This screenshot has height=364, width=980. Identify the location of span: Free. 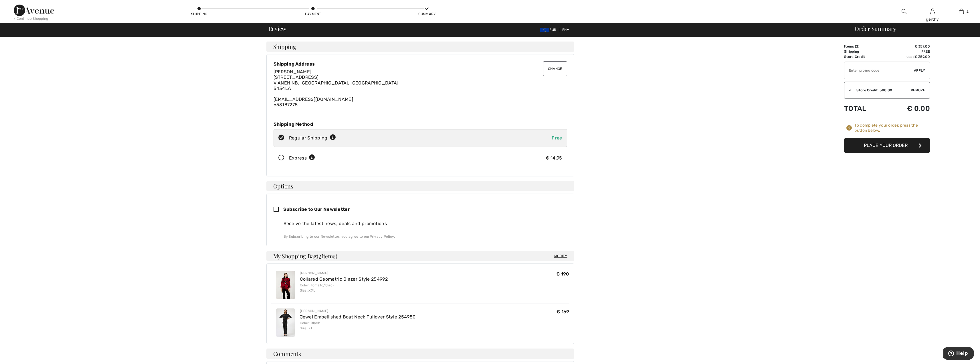
(557, 138).